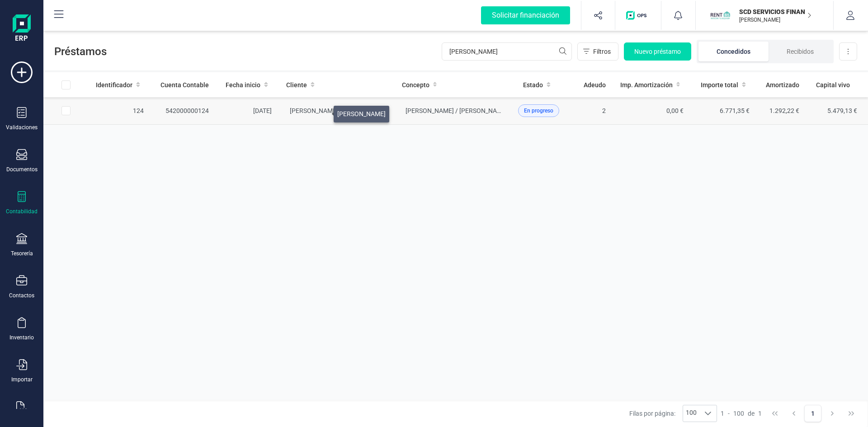 The width and height of the screenshot is (868, 427). What do you see at coordinates (782, 85) in the screenshot?
I see `span: Amortizado` at bounding box center [782, 85].